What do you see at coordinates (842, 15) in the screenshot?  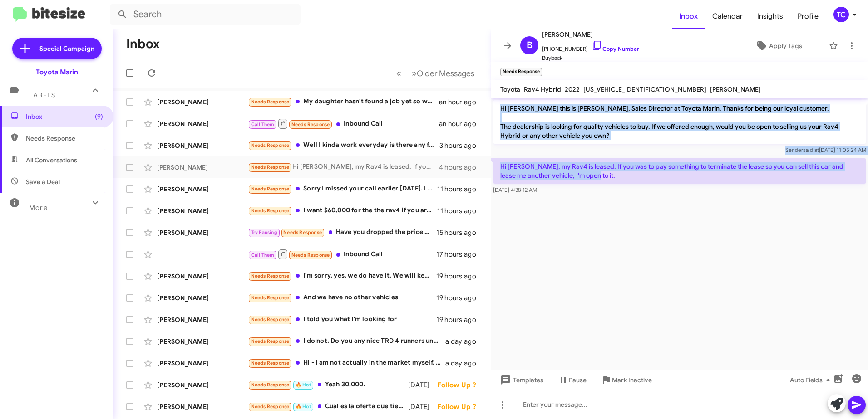 I see `button: TC` at bounding box center [842, 15].